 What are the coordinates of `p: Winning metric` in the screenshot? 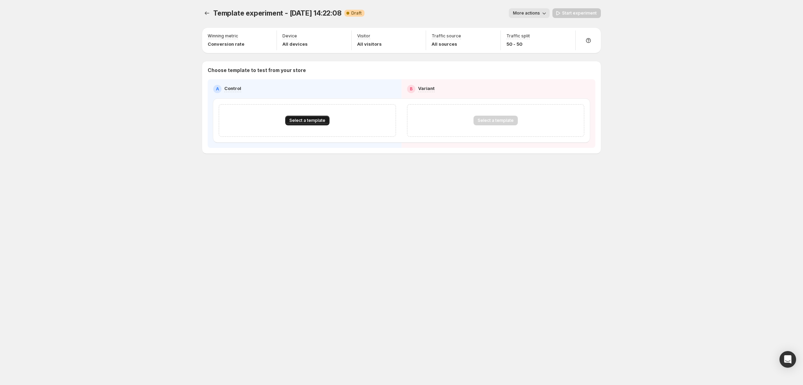 It's located at (223, 36).